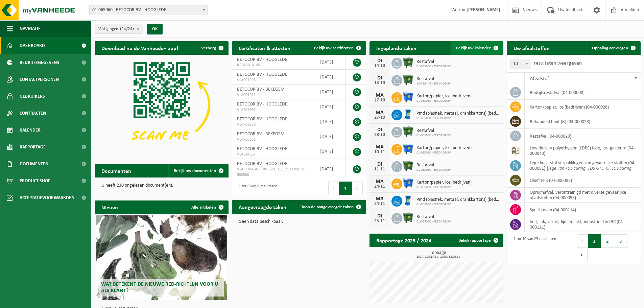 The height and width of the screenshot is (308, 644). Describe the element at coordinates (160, 287) in the screenshot. I see `span: Wat betekent de nieuwe RED-richtlijn voor u als klant?` at that location.